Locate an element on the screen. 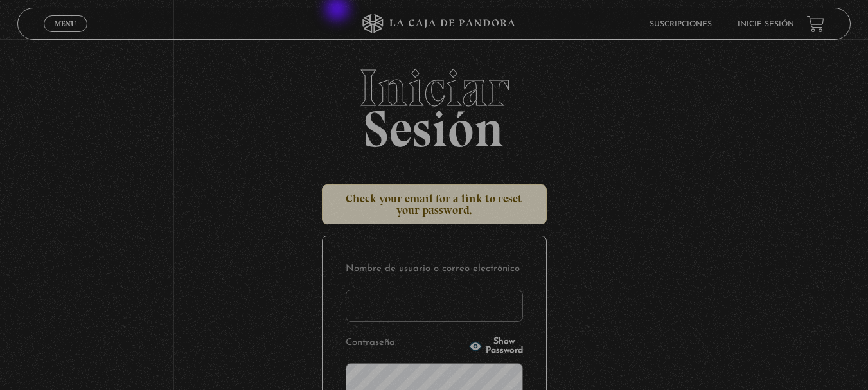 This screenshot has height=390, width=868. label: Contraseña is located at coordinates (405, 343).